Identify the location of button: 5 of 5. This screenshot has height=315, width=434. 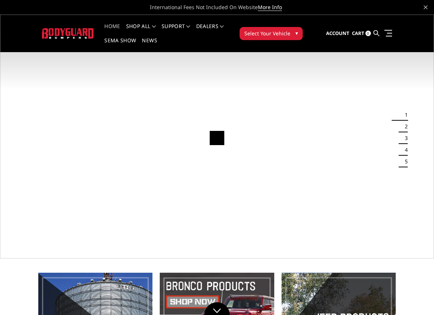
(404, 162).